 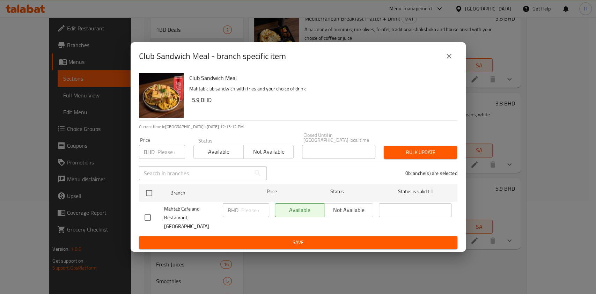 I want to click on button: Available, so click(x=219, y=152).